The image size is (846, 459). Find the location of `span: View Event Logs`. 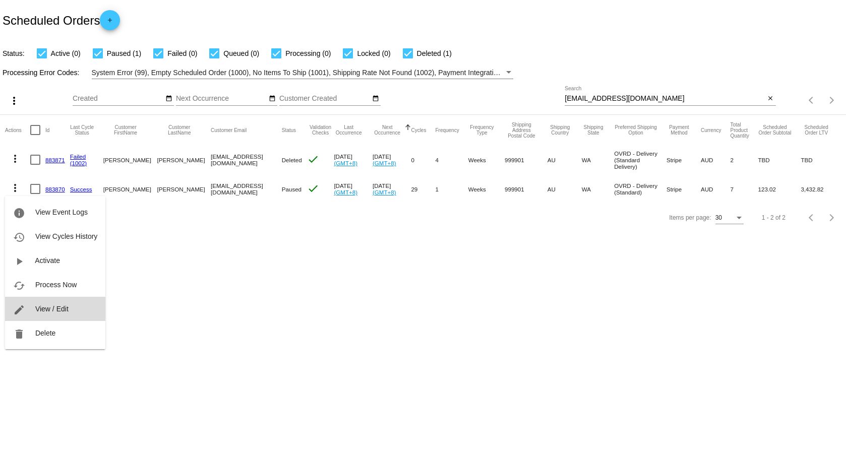

span: View Event Logs is located at coordinates (61, 212).